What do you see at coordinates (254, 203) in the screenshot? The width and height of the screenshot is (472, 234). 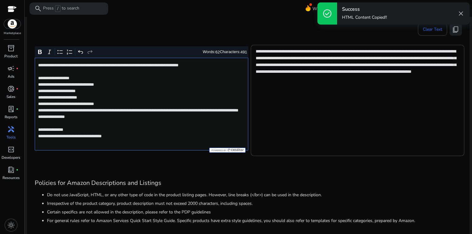 I see `li: Irrespective of the product category, product description must not exceed 2000 characters, includ...` at bounding box center [254, 203].